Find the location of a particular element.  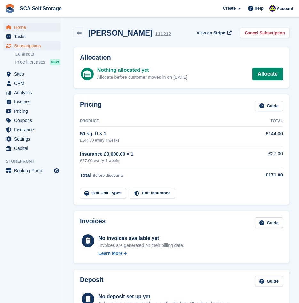

td: £27.00 is located at coordinates (268, 157).